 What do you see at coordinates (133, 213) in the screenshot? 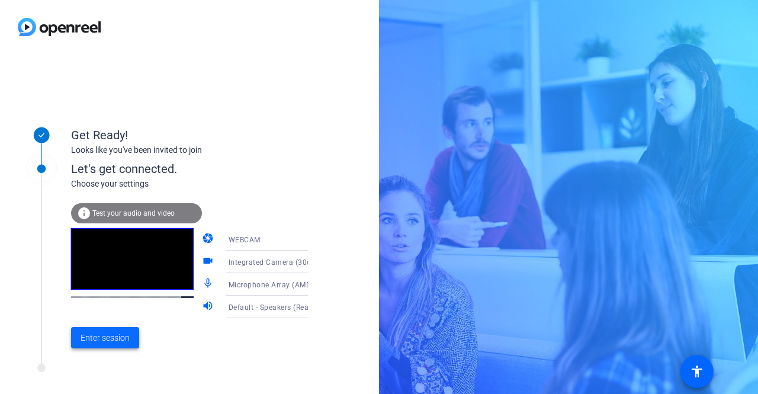
I see `span: Test your audio and video` at bounding box center [133, 213].